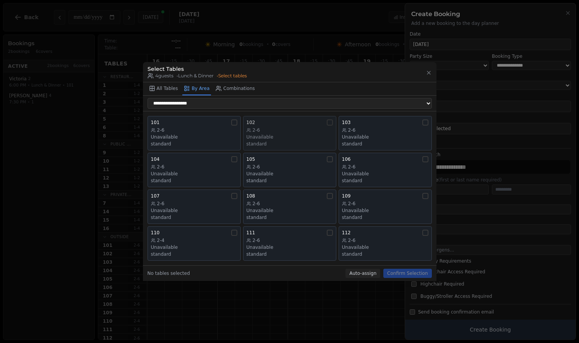  What do you see at coordinates (197, 69) in the screenshot?
I see `h3: Select Tables` at bounding box center [197, 69].